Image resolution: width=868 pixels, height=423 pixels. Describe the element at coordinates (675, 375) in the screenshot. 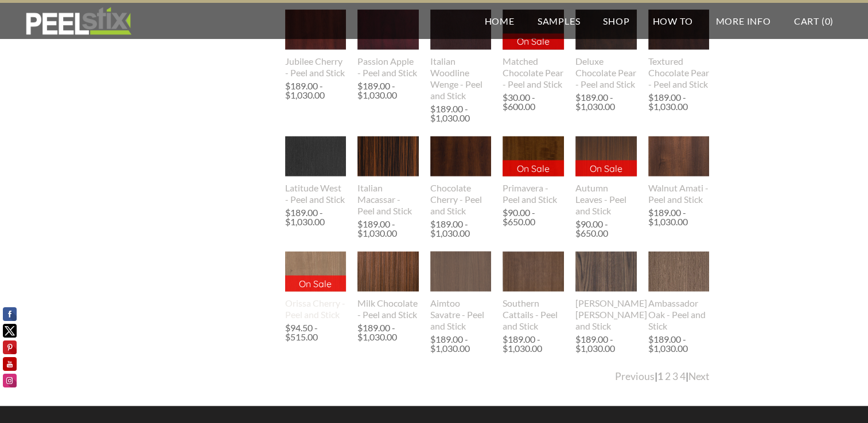

I see `a: 3` at that location.